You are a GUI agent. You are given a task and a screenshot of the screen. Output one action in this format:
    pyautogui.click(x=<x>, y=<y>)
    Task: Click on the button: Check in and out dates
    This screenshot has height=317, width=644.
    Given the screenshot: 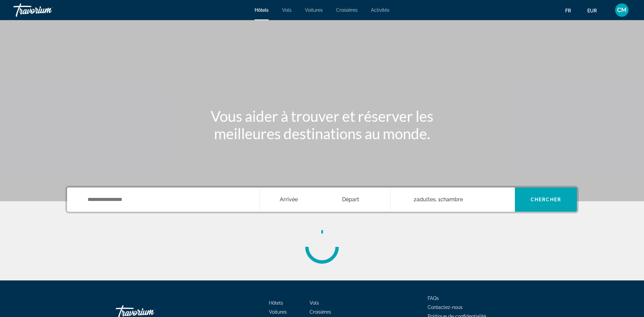 What is the action you would take?
    pyautogui.click(x=325, y=200)
    